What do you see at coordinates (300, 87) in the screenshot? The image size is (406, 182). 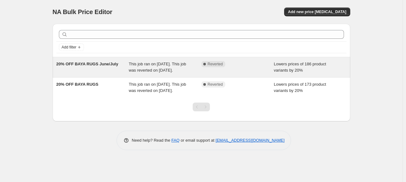 I see `span: Lowers prices of 173 product variants by 20%` at bounding box center [300, 87].